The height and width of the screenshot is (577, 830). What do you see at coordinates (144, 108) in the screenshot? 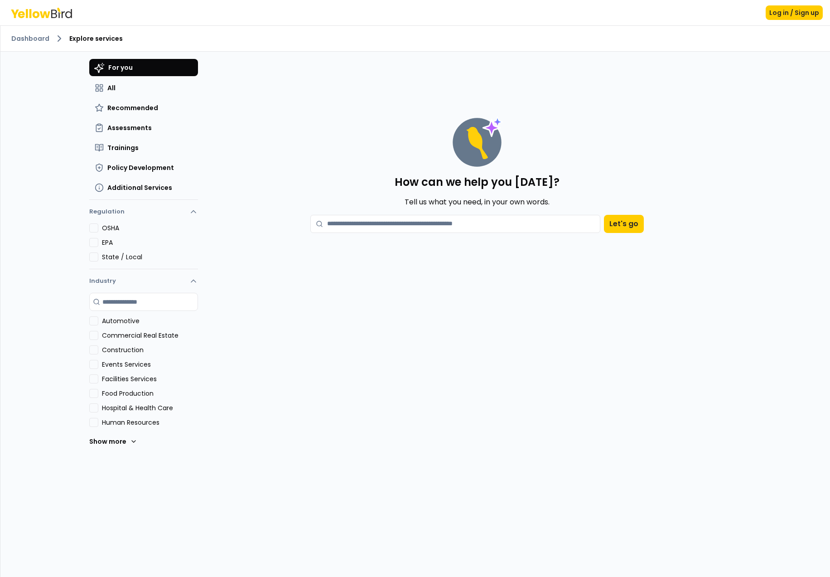
I see `button: Recommended` at bounding box center [144, 108].